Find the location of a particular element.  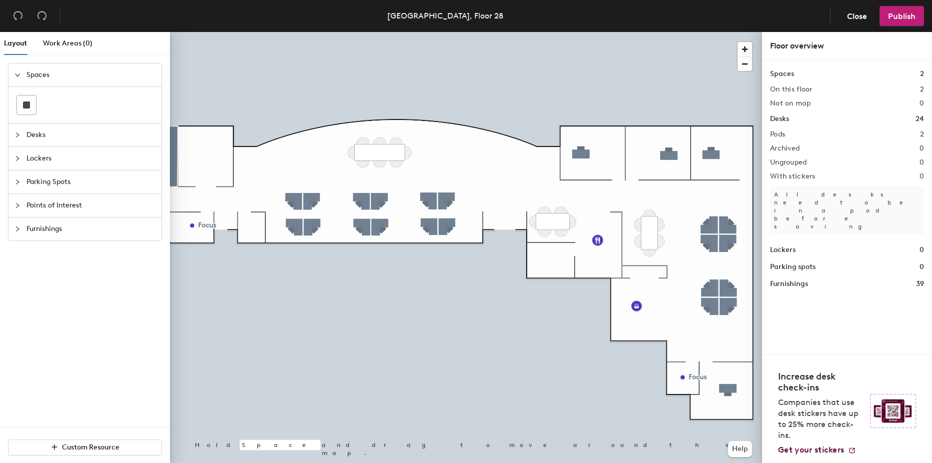

button: Close is located at coordinates (857, 16).